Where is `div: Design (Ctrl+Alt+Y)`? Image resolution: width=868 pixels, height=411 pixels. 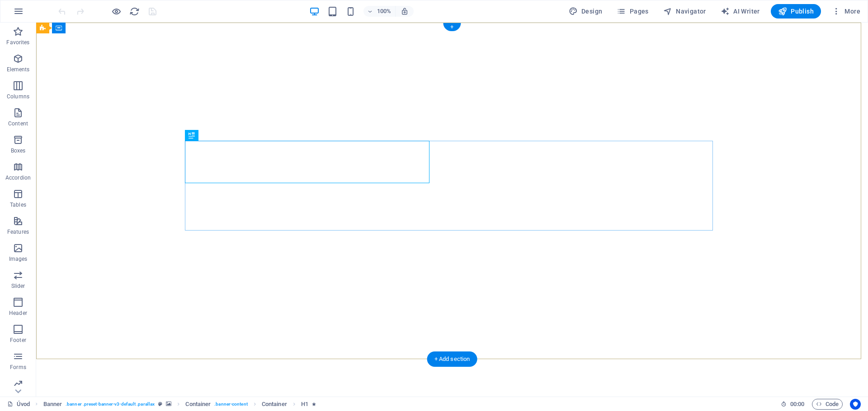 div: Design (Ctrl+Alt+Y) is located at coordinates (585, 11).